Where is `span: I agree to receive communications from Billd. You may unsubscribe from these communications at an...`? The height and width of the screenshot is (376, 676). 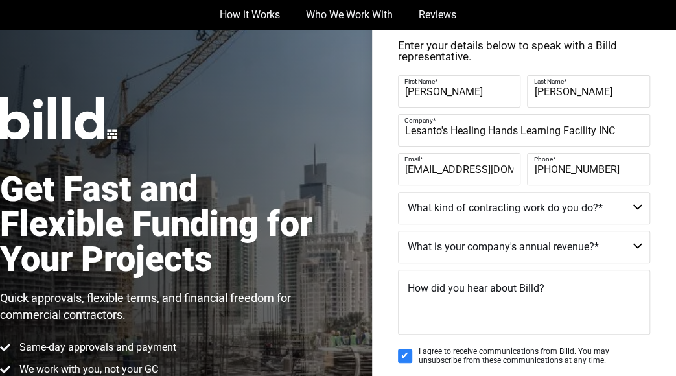
span: I agree to receive communications from Billd. You may unsubscribe from these communications at an... is located at coordinates (534, 356).